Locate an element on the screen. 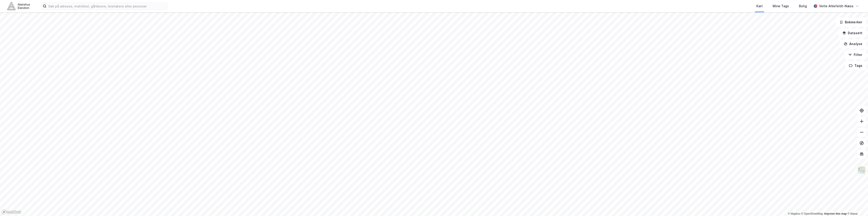 Image resolution: width=868 pixels, height=216 pixels. button: Datasett is located at coordinates (853, 33).